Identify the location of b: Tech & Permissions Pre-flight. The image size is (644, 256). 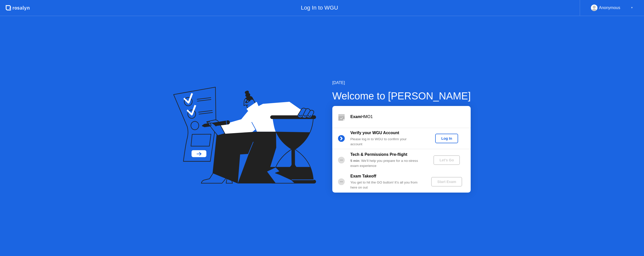
(379, 154).